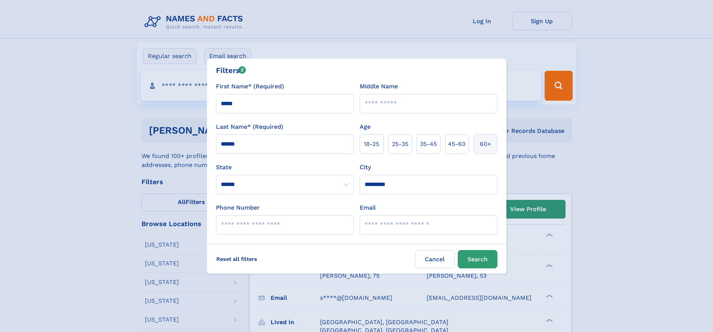 The height and width of the screenshot is (332, 713). What do you see at coordinates (457, 144) in the screenshot?
I see `span: 45‑60` at bounding box center [457, 144].